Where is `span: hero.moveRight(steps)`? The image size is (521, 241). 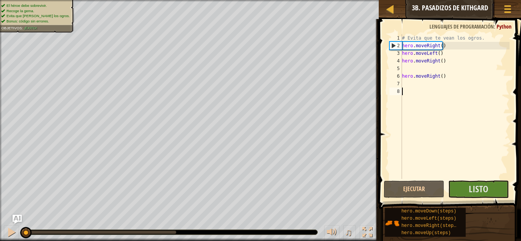
span: hero.moveRight(steps) is located at coordinates (430, 226).